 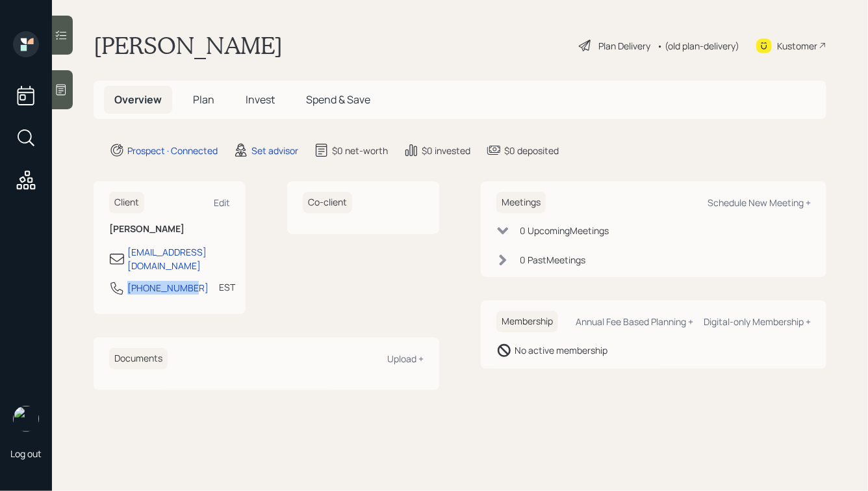 What do you see at coordinates (260, 100) in the screenshot?
I see `span: Invest` at bounding box center [260, 100].